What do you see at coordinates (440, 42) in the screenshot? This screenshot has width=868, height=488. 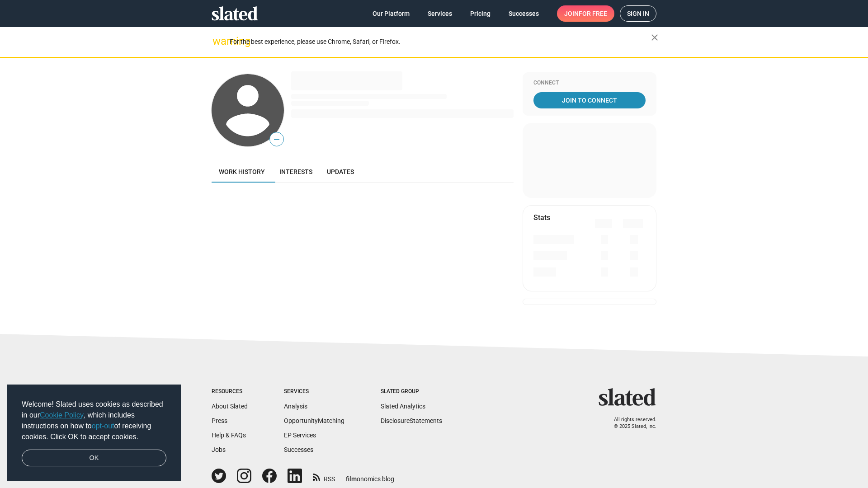 I see `div: For the best experience, please use Chrome, Safari, or Firefox.` at bounding box center [440, 42].